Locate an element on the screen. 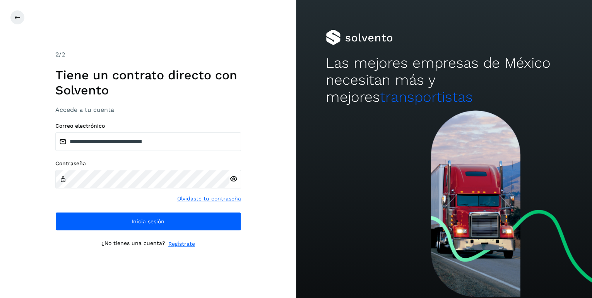 This screenshot has width=592, height=298. span: 2 is located at coordinates (57, 54).